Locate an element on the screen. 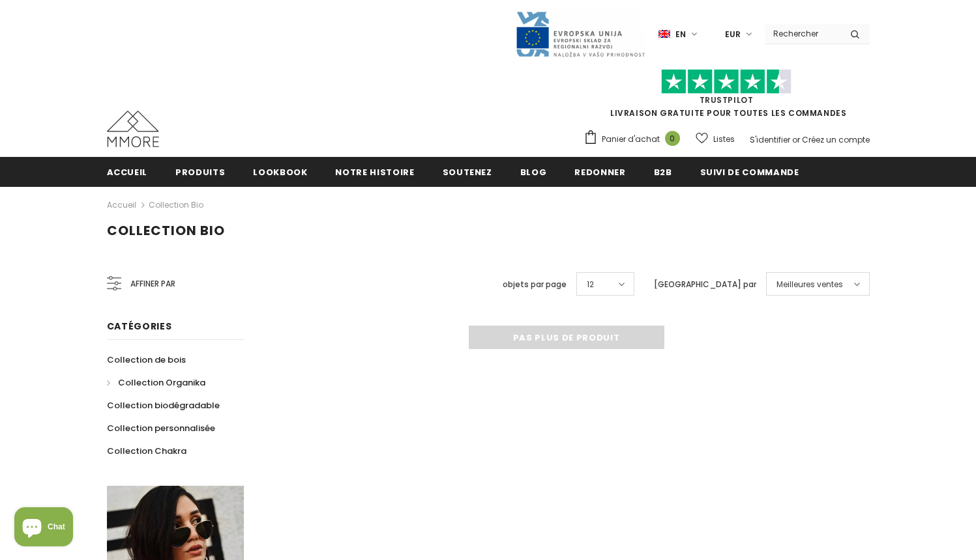 Image resolution: width=976 pixels, height=560 pixels. a: B2B is located at coordinates (663, 171).